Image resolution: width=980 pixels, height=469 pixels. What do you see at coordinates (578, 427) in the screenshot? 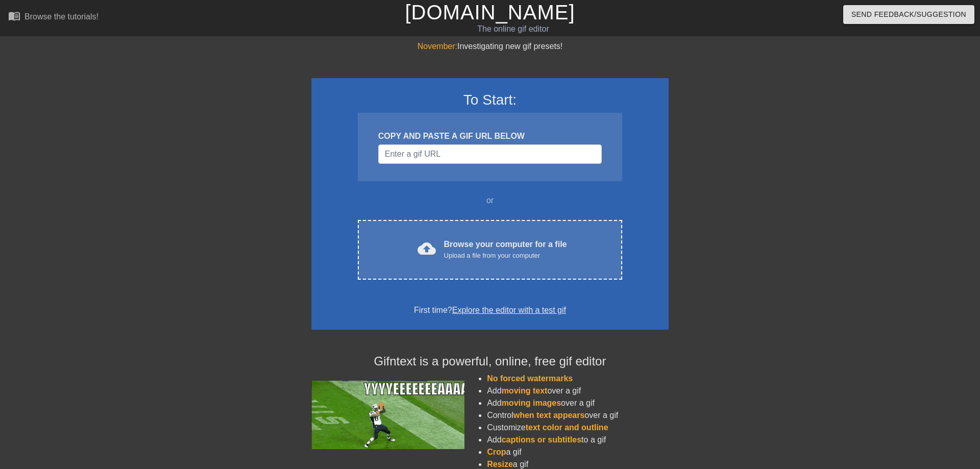
I see `li: Customize` at bounding box center [578, 427].